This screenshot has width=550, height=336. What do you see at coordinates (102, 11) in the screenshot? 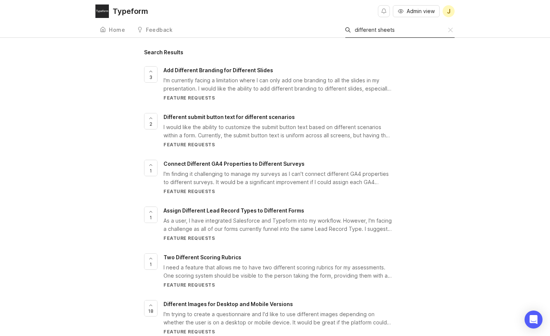
I see `img: Typeform logo` at bounding box center [102, 11].